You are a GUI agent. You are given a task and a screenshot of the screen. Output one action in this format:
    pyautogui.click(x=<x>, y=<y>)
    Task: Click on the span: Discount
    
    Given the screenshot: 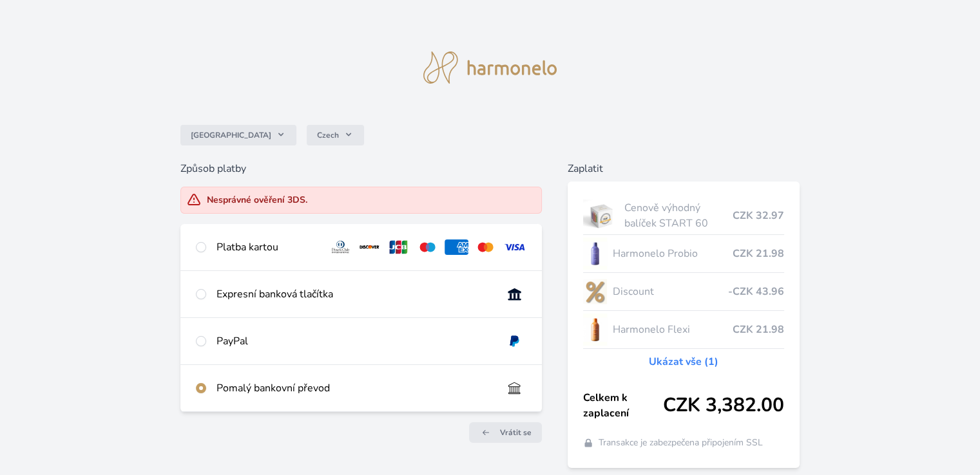 What is the action you would take?
    pyautogui.click(x=669, y=292)
    